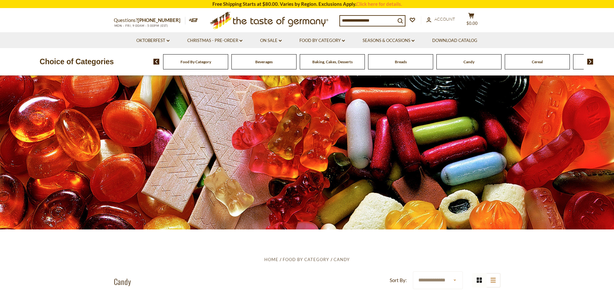  Describe the element at coordinates (472, 23) in the screenshot. I see `span: $0.00` at that location.